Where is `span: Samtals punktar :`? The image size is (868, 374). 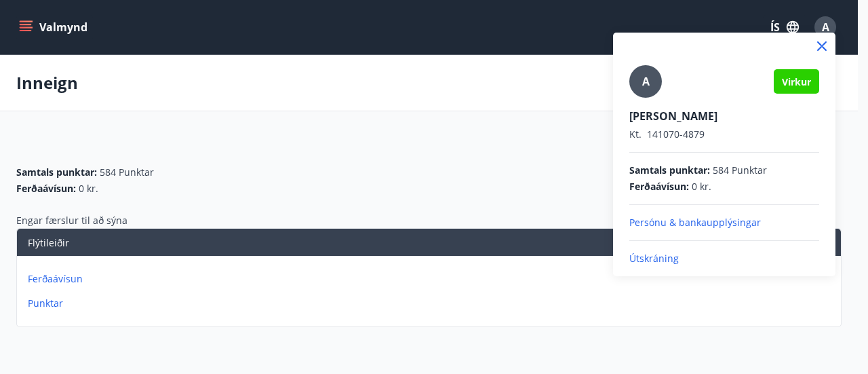 span: Samtals punktar : is located at coordinates (669, 170).